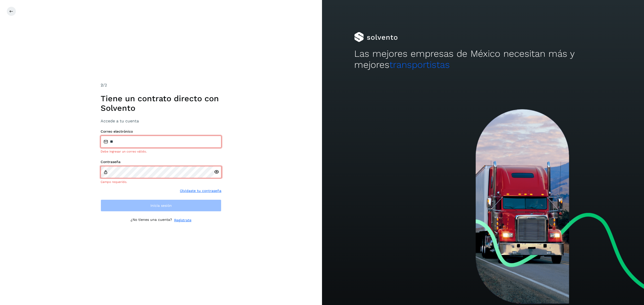 The width and height of the screenshot is (644, 305). Describe the element at coordinates (161, 132) in the screenshot. I see `label: Correo electrónico` at that location.